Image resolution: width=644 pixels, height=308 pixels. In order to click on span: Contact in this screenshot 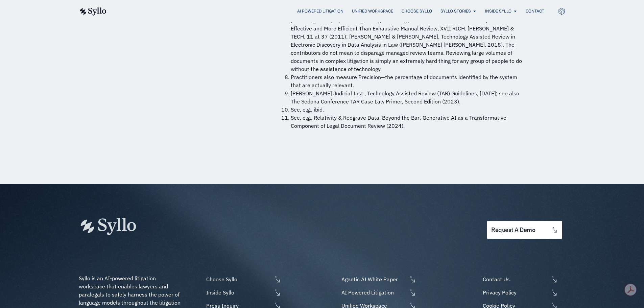, I will do `click(535, 11)`.